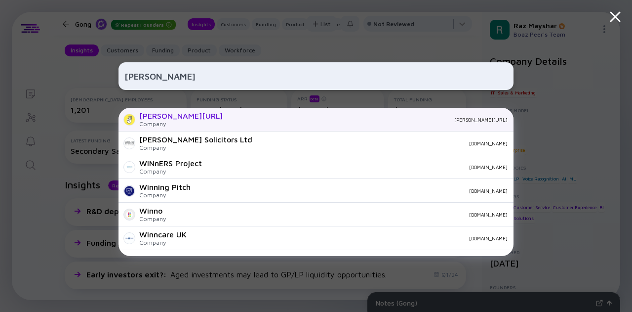  I want to click on div: Winncare UK, so click(163, 234).